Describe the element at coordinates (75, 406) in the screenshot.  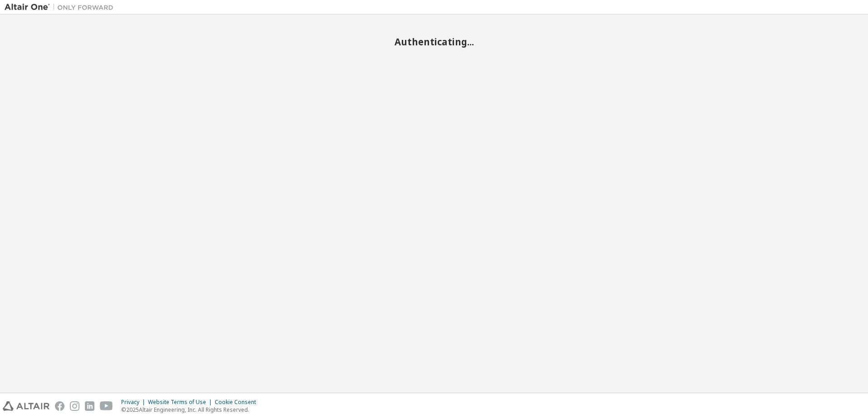
I see `img: instagram.svg` at that location.